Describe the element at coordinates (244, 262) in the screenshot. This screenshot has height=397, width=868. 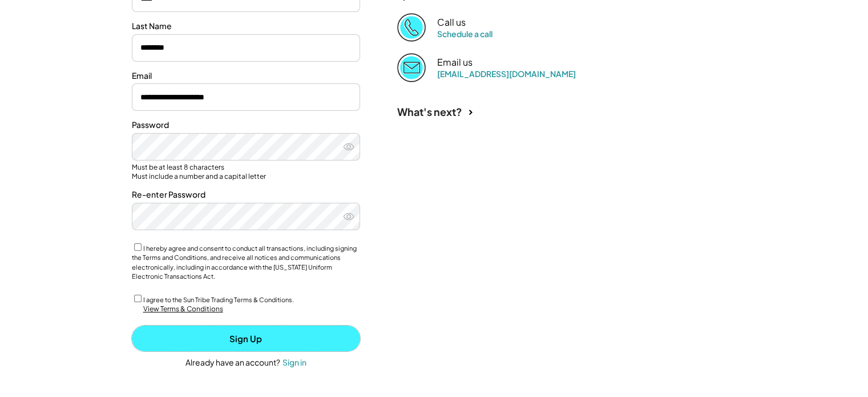
I see `label: I hereby agree and consent to conduct all transactions, including signing the Terms and Condition...` at that location.